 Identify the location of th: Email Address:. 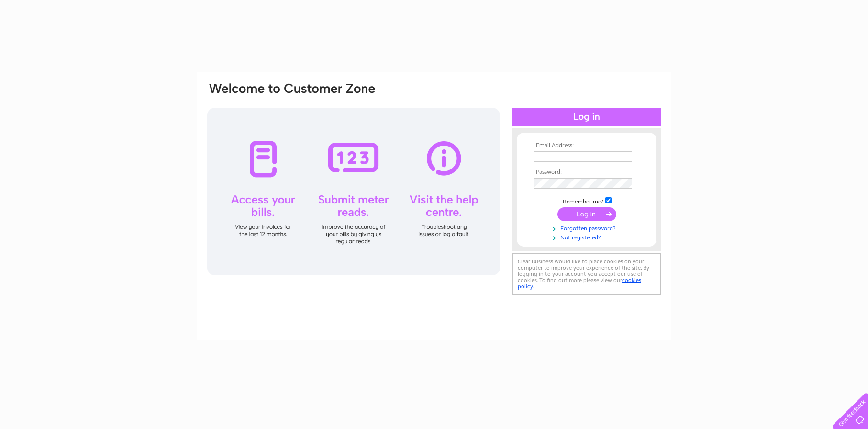
(586, 146).